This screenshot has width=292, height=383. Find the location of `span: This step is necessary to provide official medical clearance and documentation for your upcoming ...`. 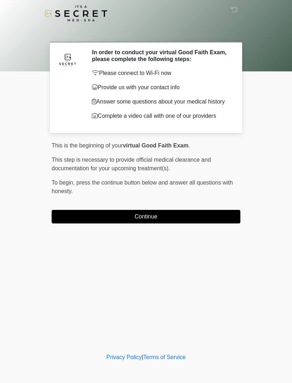

span: This step is necessary to provide official medical clearance and documentation for your upcoming ... is located at coordinates (131, 164).